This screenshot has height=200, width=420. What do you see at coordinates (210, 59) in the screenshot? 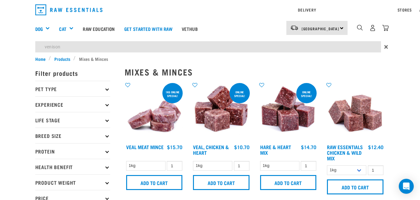
I see `nav: breadcrumbs` at bounding box center [210, 59].